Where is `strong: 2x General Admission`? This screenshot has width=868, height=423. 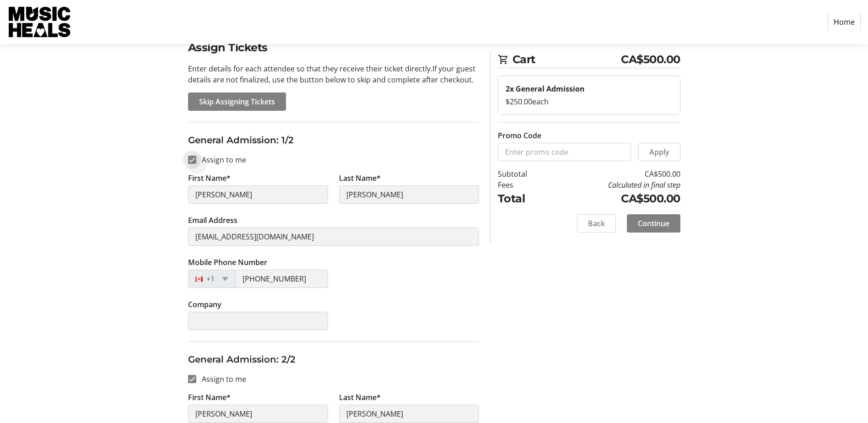 strong: 2x General Admission is located at coordinates (545, 89).